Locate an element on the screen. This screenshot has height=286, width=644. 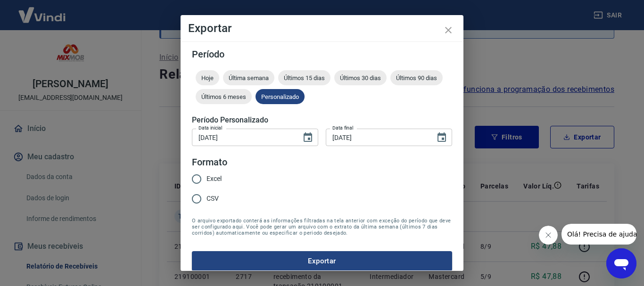
span: Últimos 90 dias is located at coordinates (416, 77).